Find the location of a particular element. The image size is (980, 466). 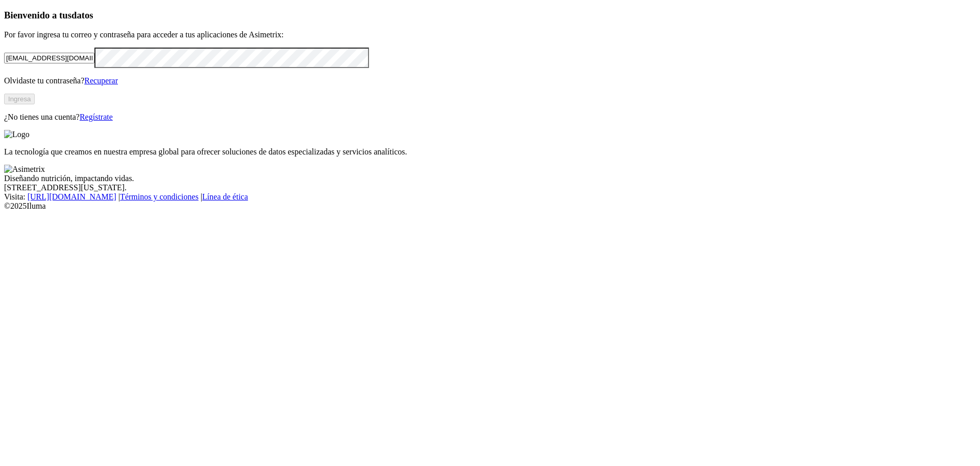

button: Ingresa is located at coordinates (20, 99).